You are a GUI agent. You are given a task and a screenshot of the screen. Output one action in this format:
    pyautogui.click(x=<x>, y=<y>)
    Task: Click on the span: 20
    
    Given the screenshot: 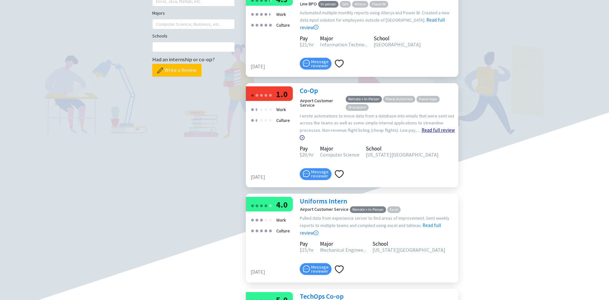 What is the action you would take?
    pyautogui.click(x=303, y=155)
    